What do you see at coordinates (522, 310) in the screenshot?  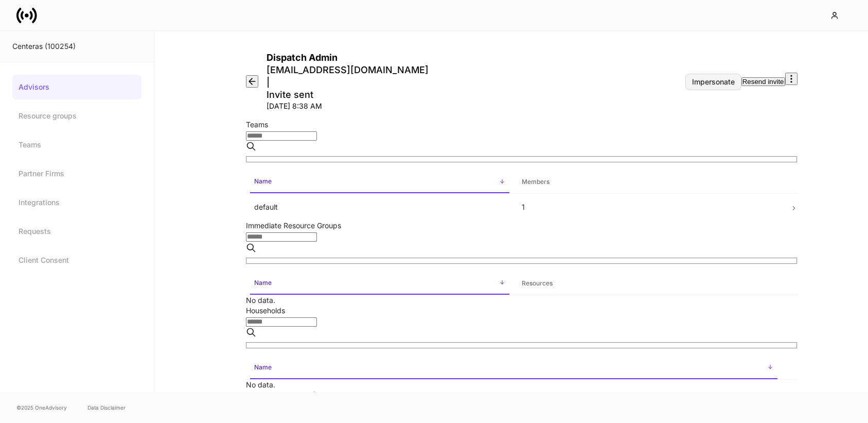 I see `div: Households` at bounding box center [522, 310].